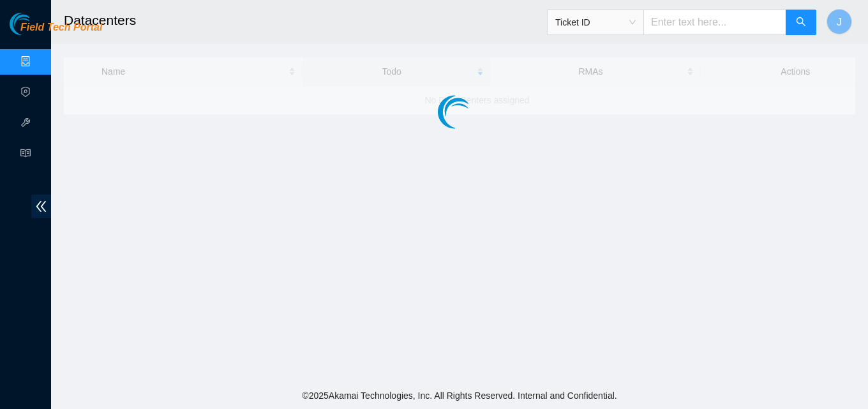 The height and width of the screenshot is (409, 868). What do you see at coordinates (61, 28) in the screenshot?
I see `span: Field Tech Portal` at bounding box center [61, 28].